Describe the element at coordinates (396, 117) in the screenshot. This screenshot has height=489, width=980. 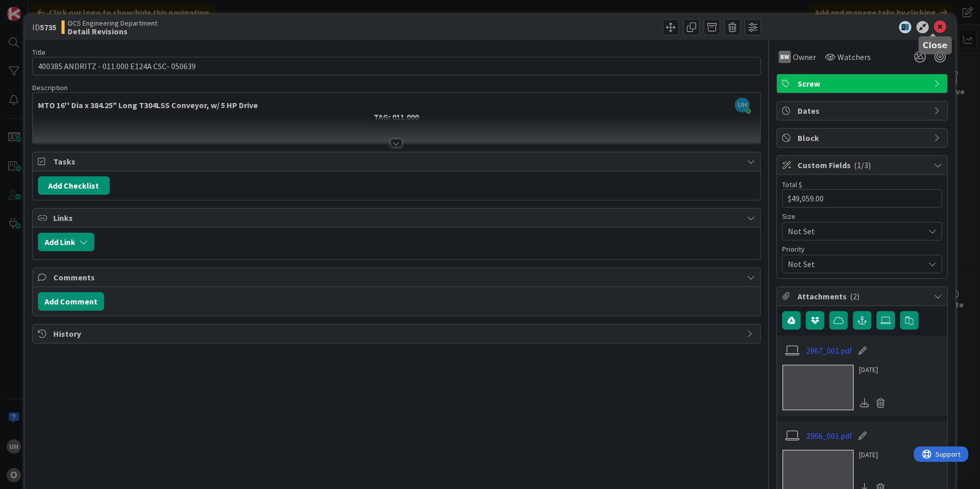
I see `strong: TAG: 011.000` at that location.